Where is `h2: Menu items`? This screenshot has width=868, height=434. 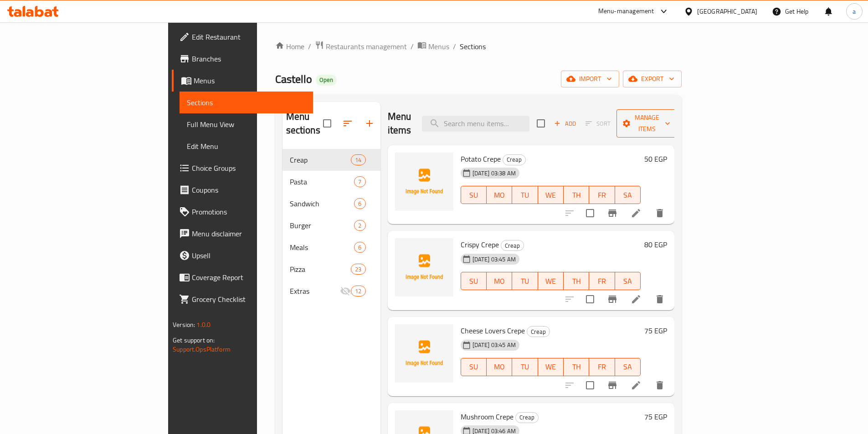
h2: Menu items is located at coordinates (400, 124).